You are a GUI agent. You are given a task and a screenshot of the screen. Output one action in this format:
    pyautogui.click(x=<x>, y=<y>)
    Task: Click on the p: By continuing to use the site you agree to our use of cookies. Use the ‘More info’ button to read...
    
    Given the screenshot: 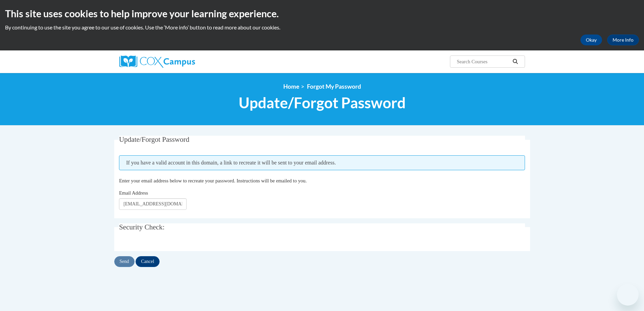 What is the action you would take?
    pyautogui.click(x=322, y=27)
    